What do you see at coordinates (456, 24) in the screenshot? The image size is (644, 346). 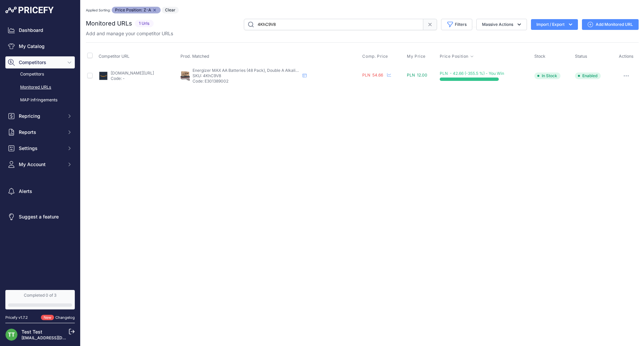 I see `button: Filters` at bounding box center [456, 24].